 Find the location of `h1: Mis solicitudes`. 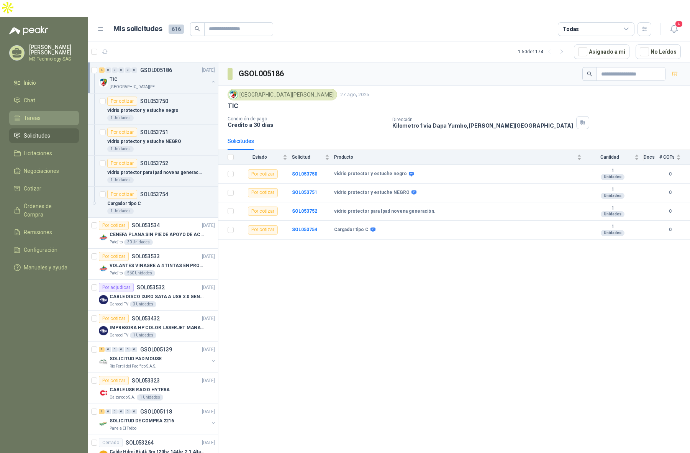

h1: Mis solicitudes is located at coordinates (138, 29).